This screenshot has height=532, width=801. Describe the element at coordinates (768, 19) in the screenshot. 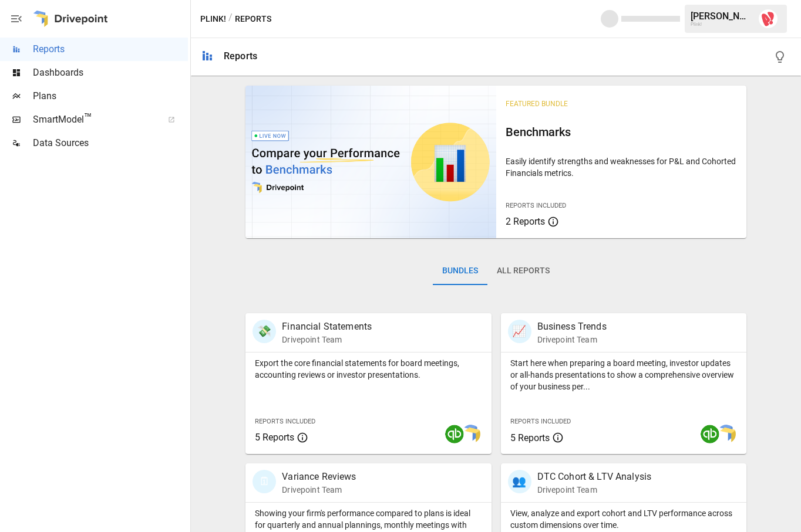

I see `img: Max Luthy` at that location.